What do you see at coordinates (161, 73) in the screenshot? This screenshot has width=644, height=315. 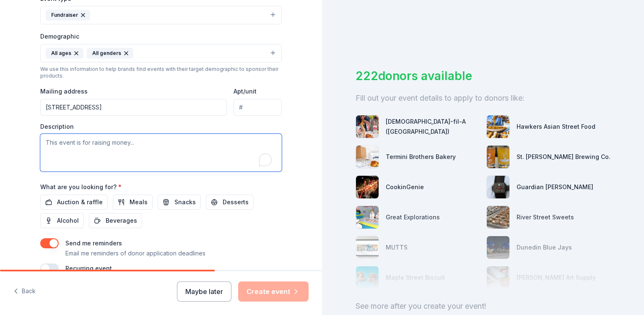 I see `div: We use this information to help brands find events with their target demographic to sponsor their...` at bounding box center [161, 73].